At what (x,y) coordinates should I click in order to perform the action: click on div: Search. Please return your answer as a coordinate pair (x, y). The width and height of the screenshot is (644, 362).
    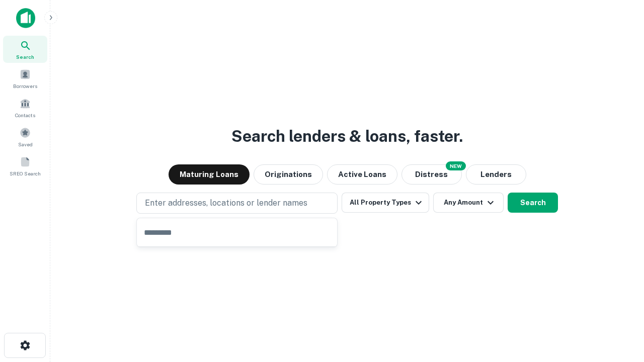
    Looking at the image, I should click on (25, 49).